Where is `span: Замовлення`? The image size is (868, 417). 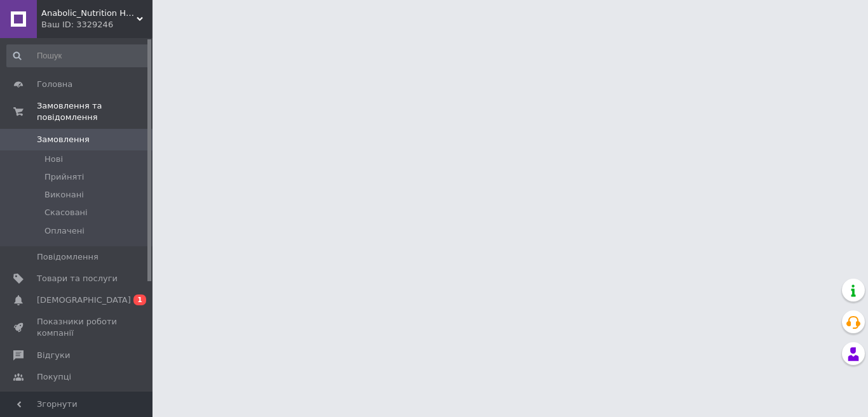
span: Замовлення is located at coordinates (63, 140).